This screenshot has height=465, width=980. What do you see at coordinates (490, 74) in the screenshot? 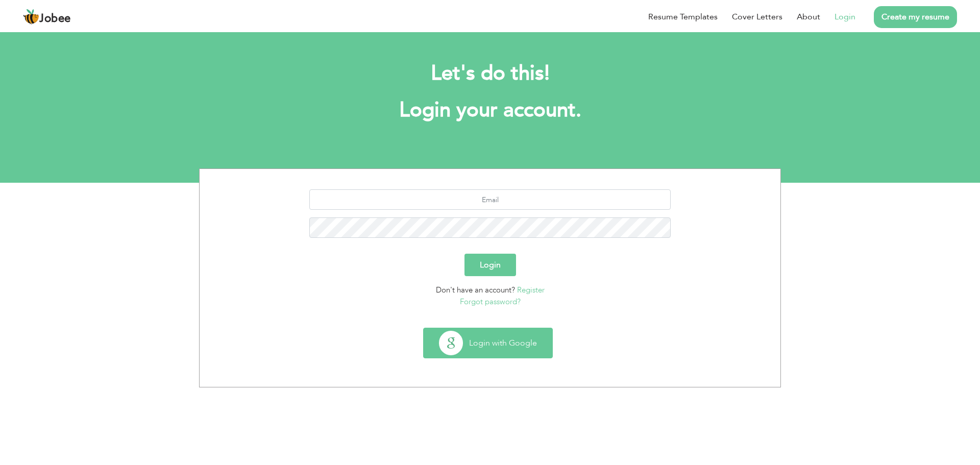
I see `h2: Let's do this!` at bounding box center [490, 74].